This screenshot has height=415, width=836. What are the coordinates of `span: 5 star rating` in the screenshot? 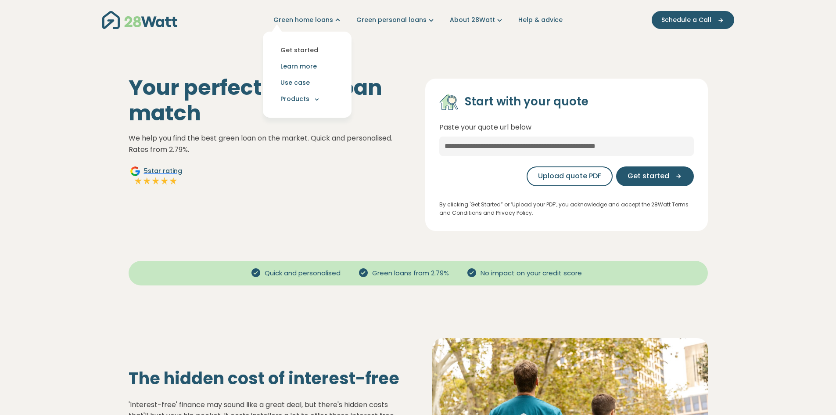 It's located at (163, 171).